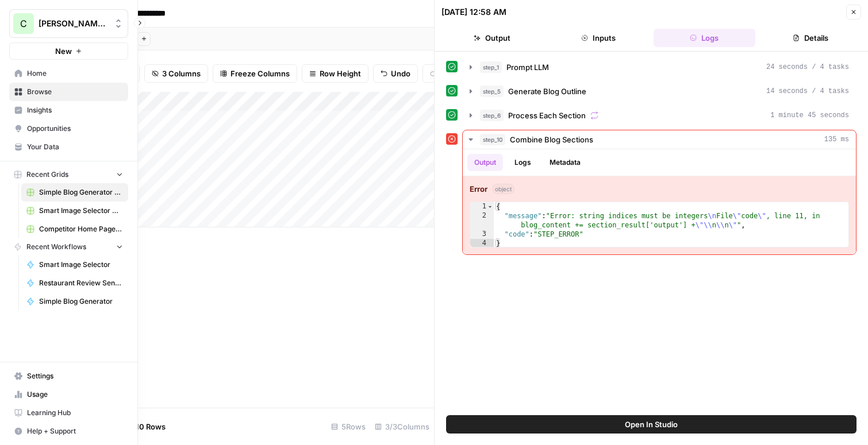 This screenshot has height=445, width=868. What do you see at coordinates (336, 74) in the screenshot?
I see `button: Row Height` at bounding box center [336, 74].